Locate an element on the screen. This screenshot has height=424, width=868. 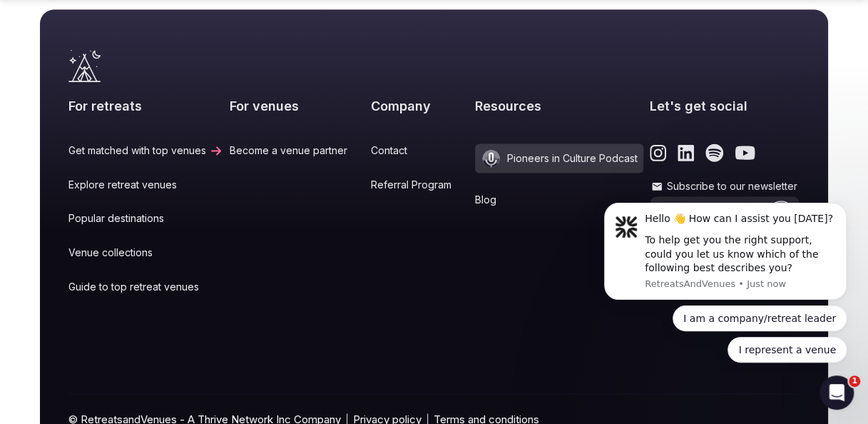
a: Link to the retreats and venues Spotify page is located at coordinates (714, 153).